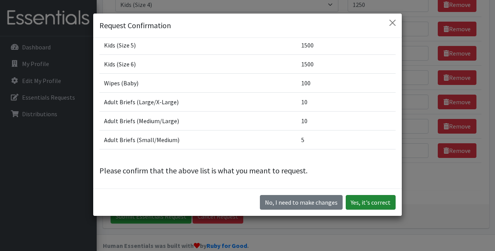 The image size is (495, 251). Describe the element at coordinates (198, 83) in the screenshot. I see `td: Wipes (Baby)` at that location.